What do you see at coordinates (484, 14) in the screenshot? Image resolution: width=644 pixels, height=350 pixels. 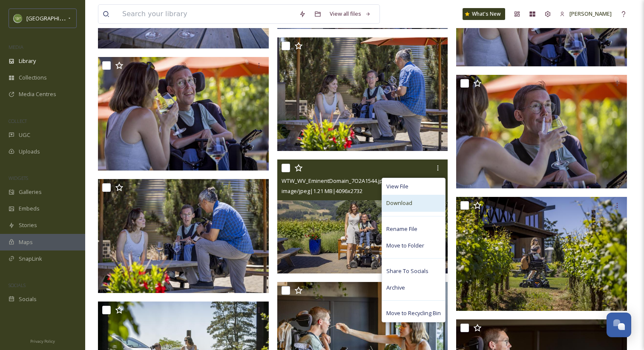 I see `div: What's New` at bounding box center [484, 14].